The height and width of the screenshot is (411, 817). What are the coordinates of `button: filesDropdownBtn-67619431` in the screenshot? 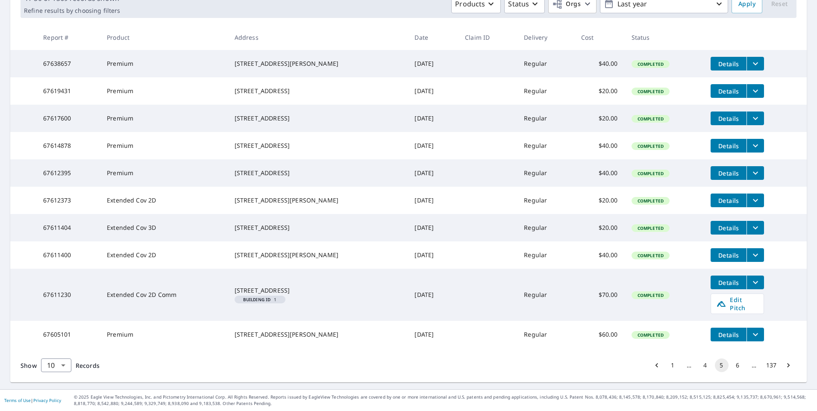 It's located at (755, 91).